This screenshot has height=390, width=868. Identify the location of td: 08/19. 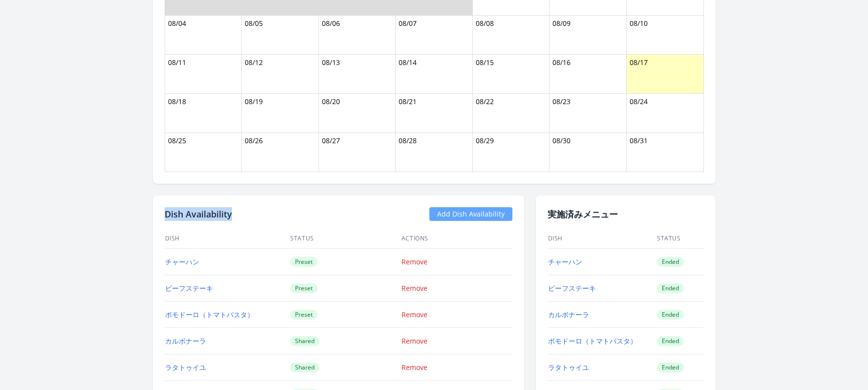
(280, 114).